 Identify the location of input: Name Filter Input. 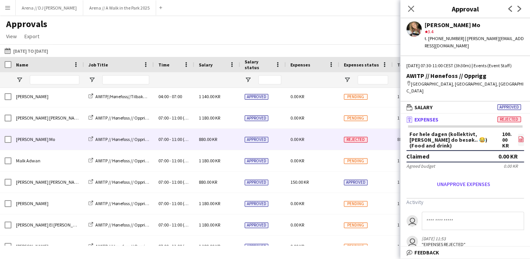
(55, 80).